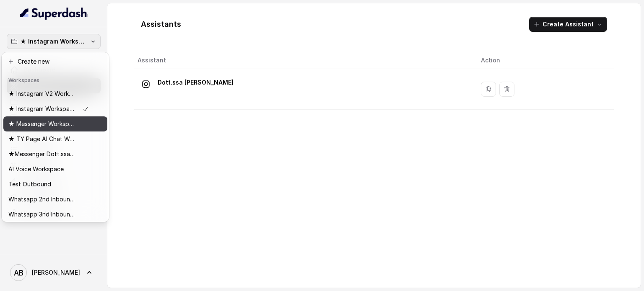 The height and width of the screenshot is (291, 644). Describe the element at coordinates (54, 42) in the screenshot. I see `button: ★ Instagram Workspace` at that location.